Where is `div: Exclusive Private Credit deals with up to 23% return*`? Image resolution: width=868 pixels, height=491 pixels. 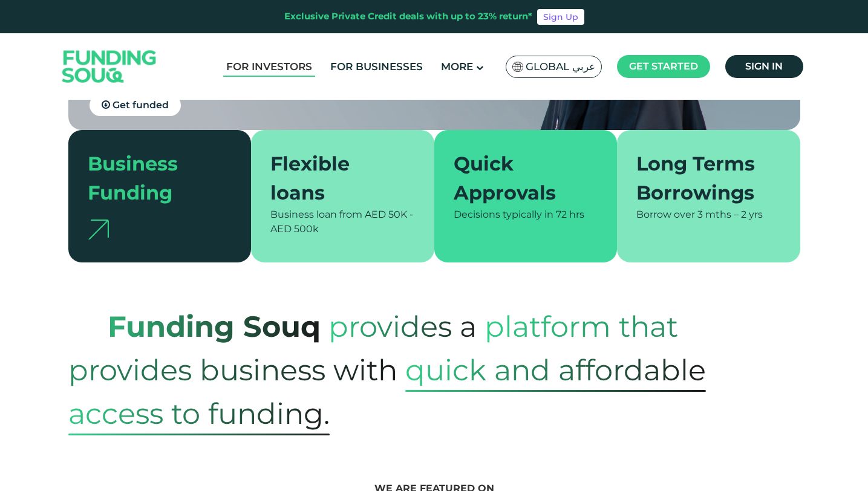 div: Exclusive Private Credit deals with up to 23% return* is located at coordinates (408, 17).